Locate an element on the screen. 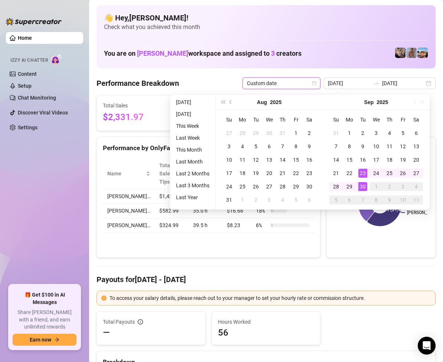 The height and width of the screenshot is (362, 443). th: Total Sales & Tips is located at coordinates (172, 173).